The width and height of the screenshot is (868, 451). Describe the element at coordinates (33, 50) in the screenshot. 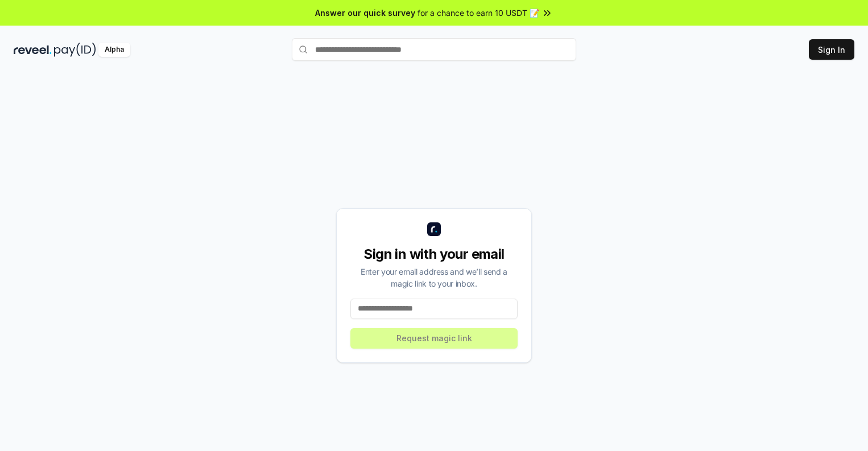

I see `img: reveel_dark` at that location.